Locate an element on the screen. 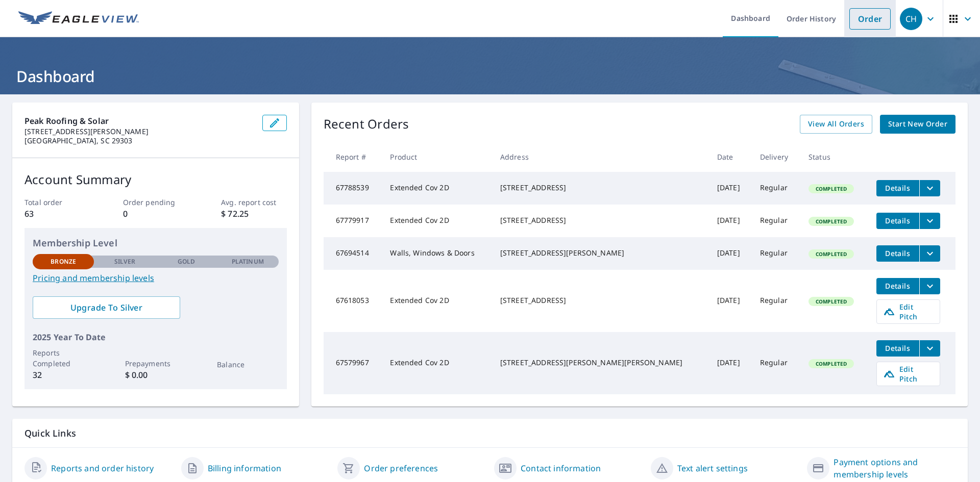  td: 67618053 is located at coordinates (352, 301).